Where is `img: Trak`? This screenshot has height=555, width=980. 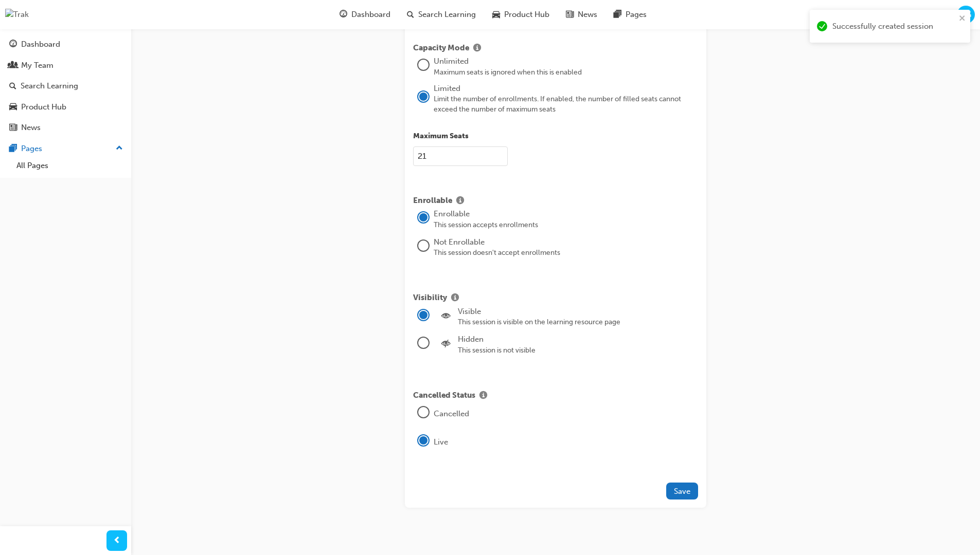 img: Trak is located at coordinates (17, 14).